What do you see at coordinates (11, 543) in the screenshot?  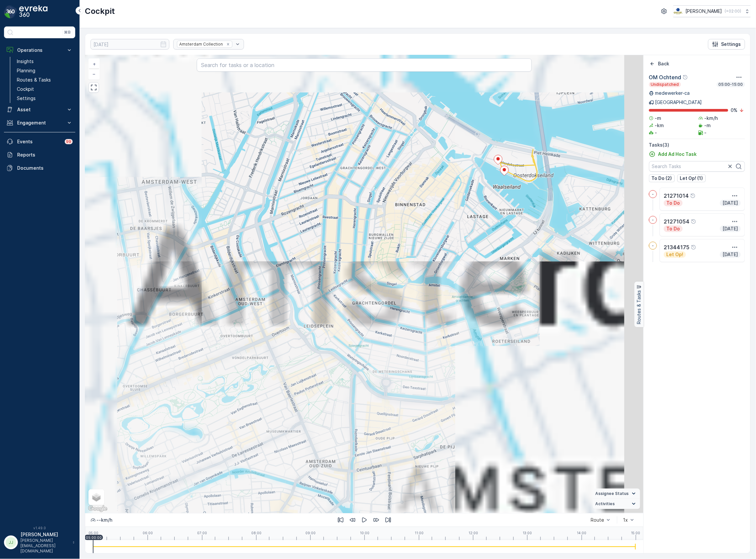 I see `div: JJ` at bounding box center [11, 543].